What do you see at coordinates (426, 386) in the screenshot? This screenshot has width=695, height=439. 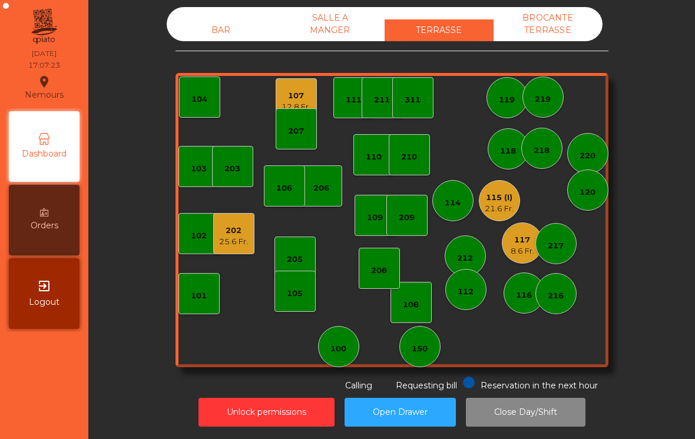 I see `span: Requesting bill` at bounding box center [426, 386].